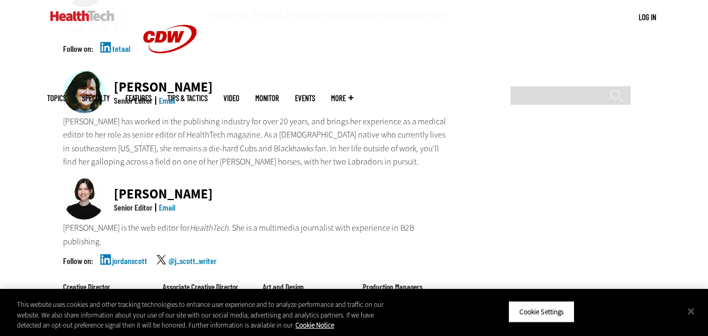  What do you see at coordinates (57, 98) in the screenshot?
I see `span: Topics` at bounding box center [57, 98].